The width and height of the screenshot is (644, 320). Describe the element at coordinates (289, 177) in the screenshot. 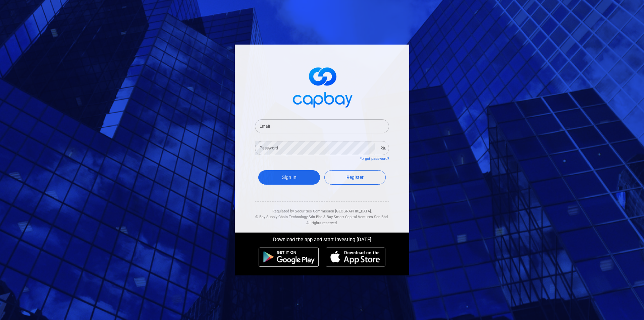

I see `button: Sign In` at that location.